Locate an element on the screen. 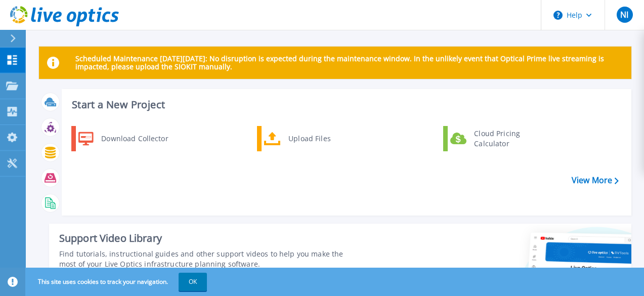  div: Download Collector is located at coordinates (134, 139).